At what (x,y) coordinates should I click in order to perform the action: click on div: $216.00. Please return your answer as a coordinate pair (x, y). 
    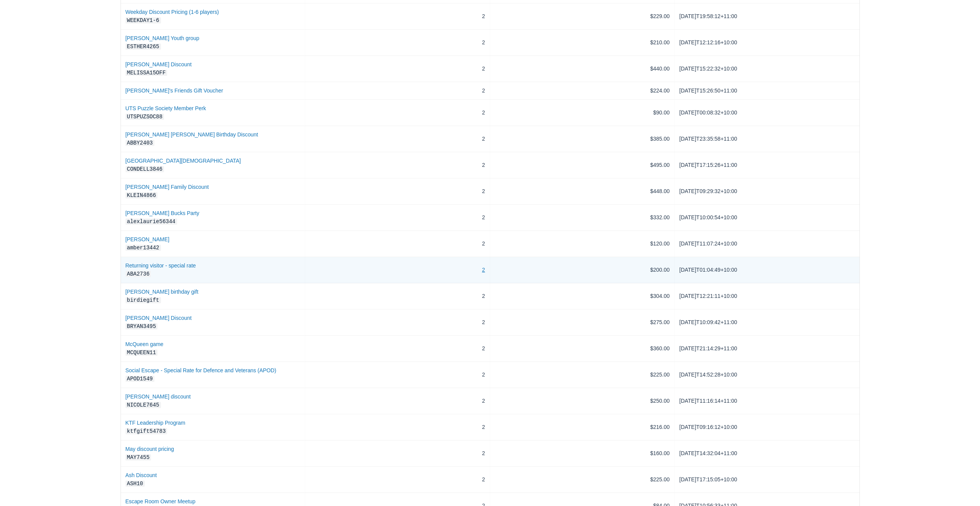
    Looking at the image, I should click on (582, 428).